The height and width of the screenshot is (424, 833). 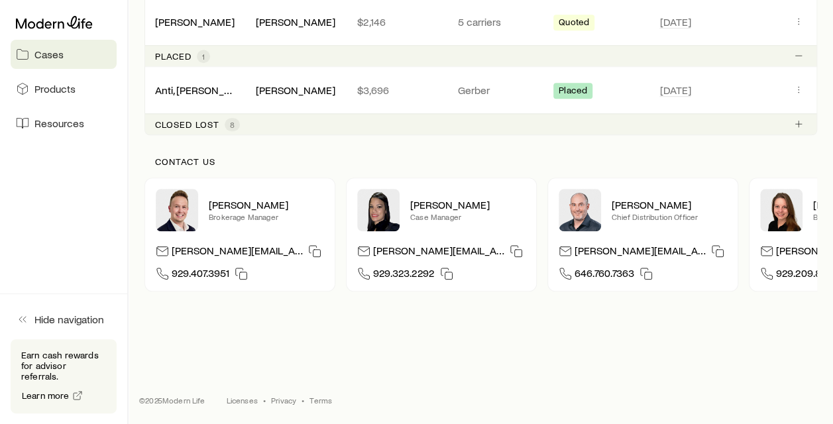 What do you see at coordinates (69, 319) in the screenshot?
I see `span: Hide navigation` at bounding box center [69, 319].